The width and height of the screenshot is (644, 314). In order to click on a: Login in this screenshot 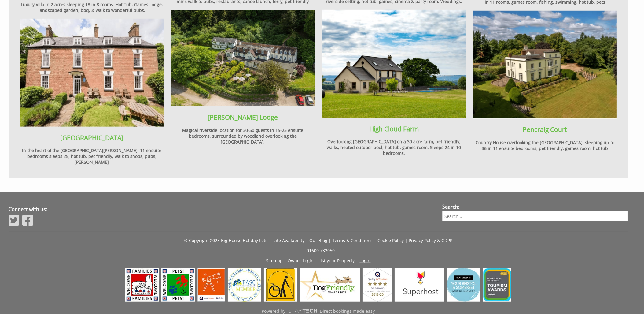, I will do `click(365, 260)`.